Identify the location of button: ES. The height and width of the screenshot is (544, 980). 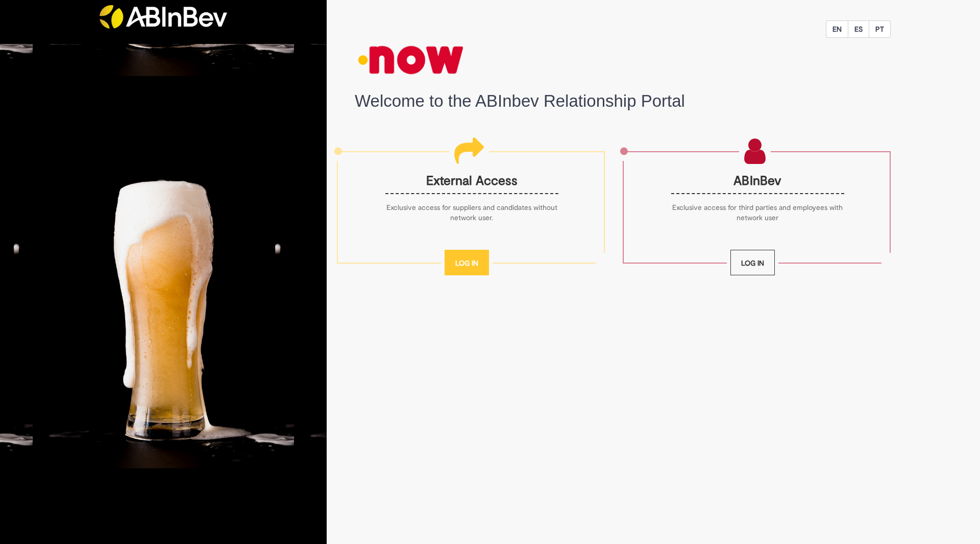
(858, 29).